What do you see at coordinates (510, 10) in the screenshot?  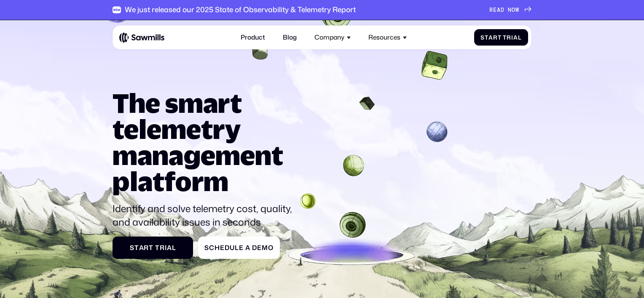 I see `a: READNOW` at bounding box center [510, 10].